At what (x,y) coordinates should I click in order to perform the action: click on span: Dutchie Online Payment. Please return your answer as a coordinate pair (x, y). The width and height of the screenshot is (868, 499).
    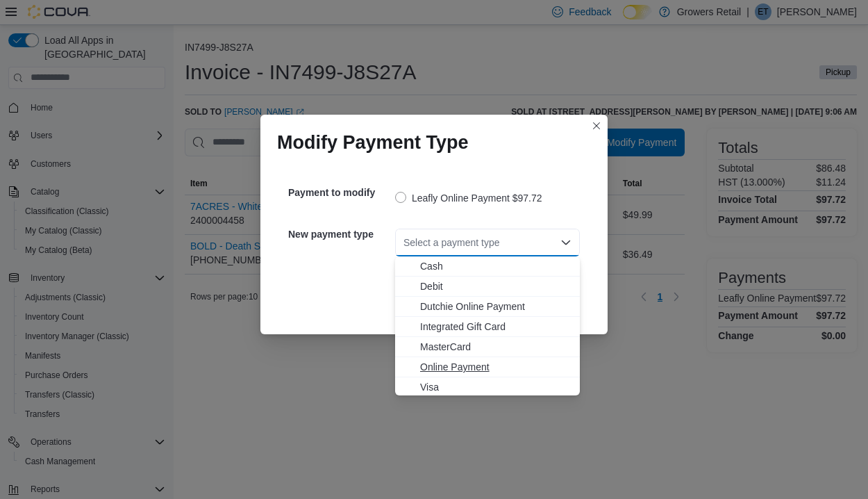
    Looking at the image, I should click on (496, 306).